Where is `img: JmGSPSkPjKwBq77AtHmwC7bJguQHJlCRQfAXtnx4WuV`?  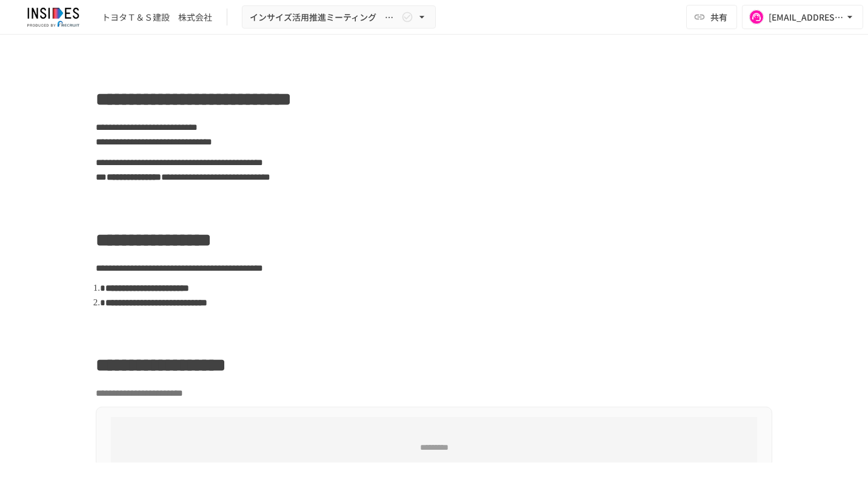 img: JmGSPSkPjKwBq77AtHmwC7bJguQHJlCRQfAXtnx4WuV is located at coordinates (53, 17).